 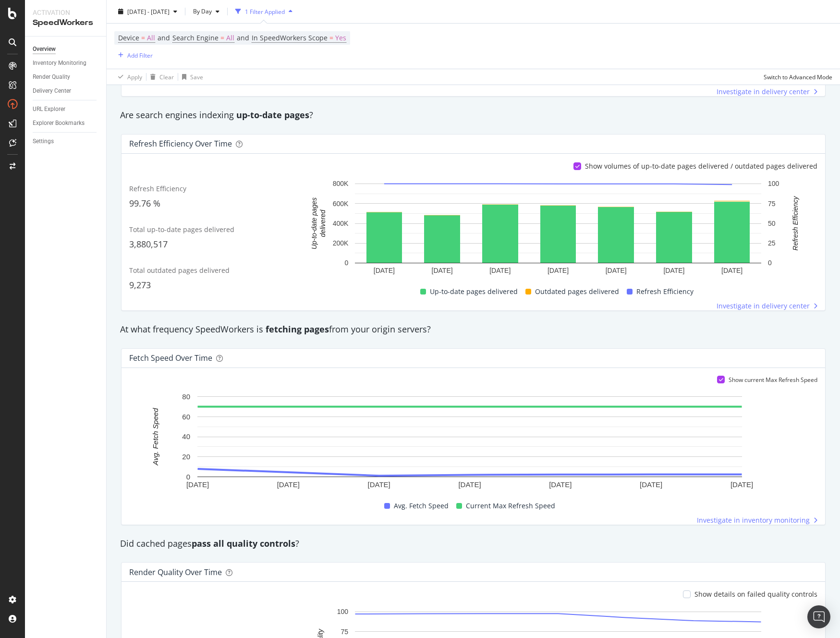 What do you see at coordinates (197, 77) in the screenshot?
I see `div: Save` at bounding box center [197, 77].